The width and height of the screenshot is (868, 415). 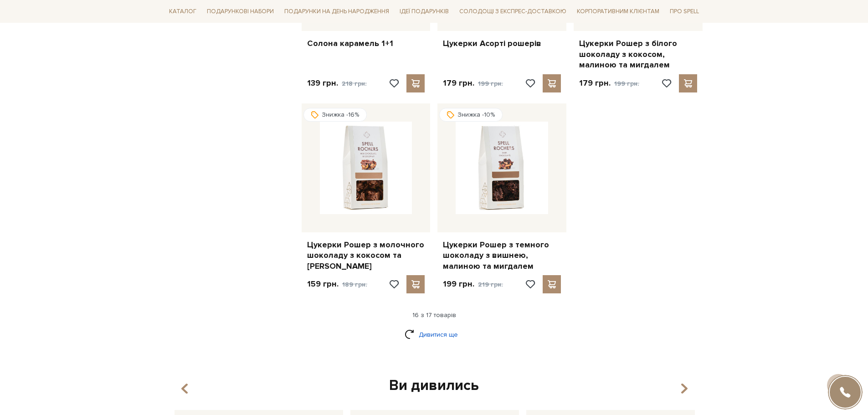 I want to click on a: Цукерки Рошер з білого шоколаду з кокосом, малиною та мигдалем, so click(x=638, y=54).